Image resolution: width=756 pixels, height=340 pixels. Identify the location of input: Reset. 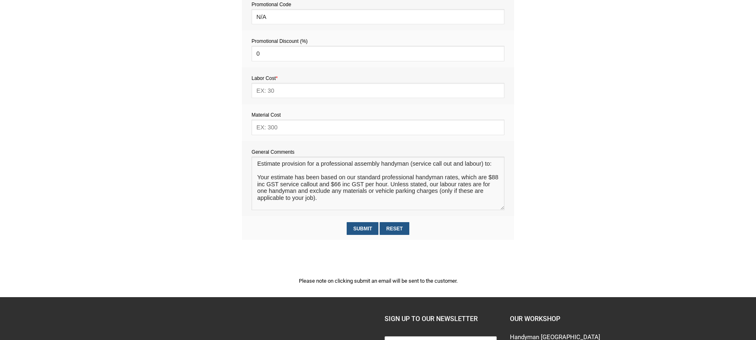
(394, 228).